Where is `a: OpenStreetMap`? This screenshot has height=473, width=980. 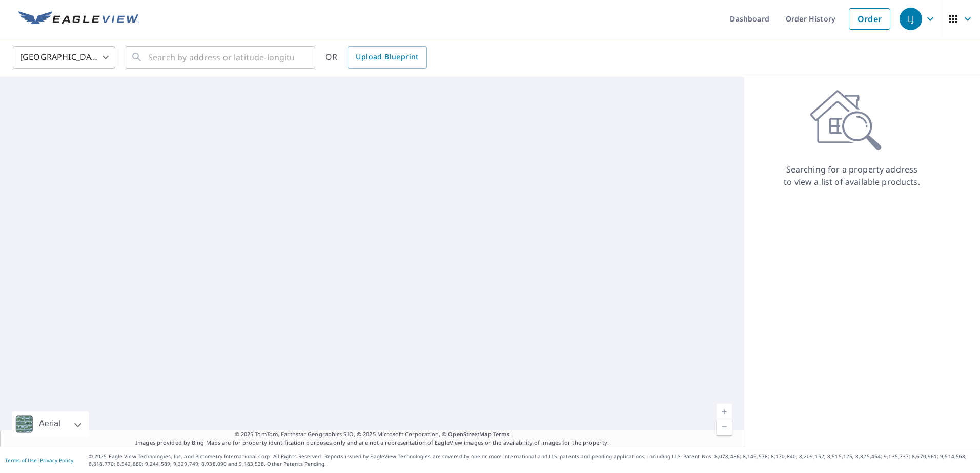 a: OpenStreetMap is located at coordinates (469, 434).